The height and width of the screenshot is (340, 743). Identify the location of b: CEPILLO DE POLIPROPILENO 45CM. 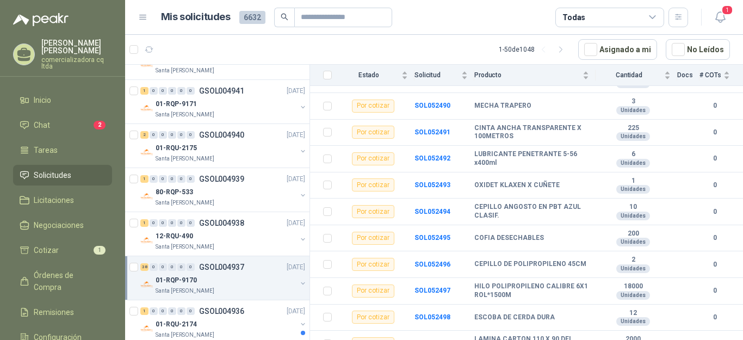
(530, 264).